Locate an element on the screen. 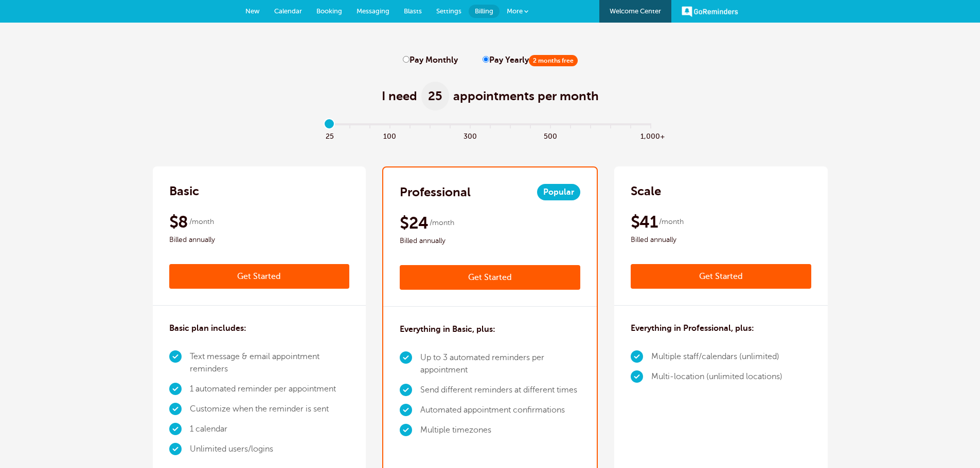 Image resolution: width=980 pixels, height=468 pixels. span: Billing is located at coordinates (484, 11).